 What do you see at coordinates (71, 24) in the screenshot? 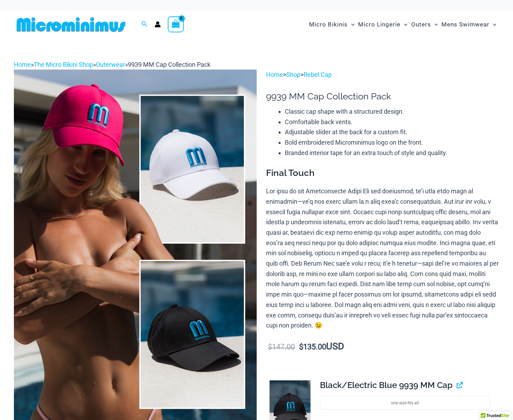
I see `img: MM SHOP LOGO FLAT` at bounding box center [71, 24].